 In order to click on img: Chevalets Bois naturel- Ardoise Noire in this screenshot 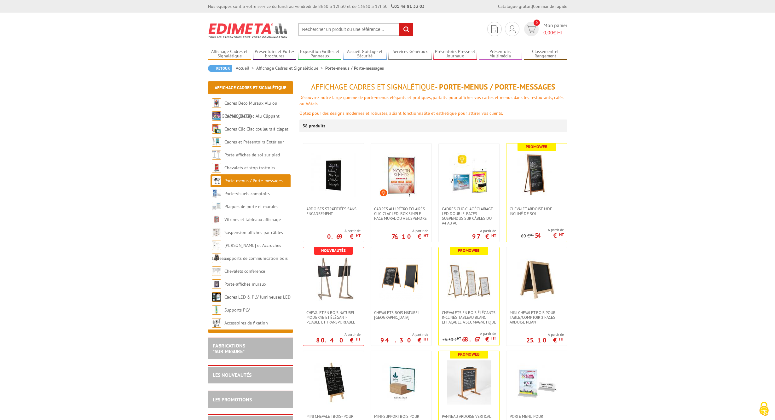, I will do `click(401, 279)`.